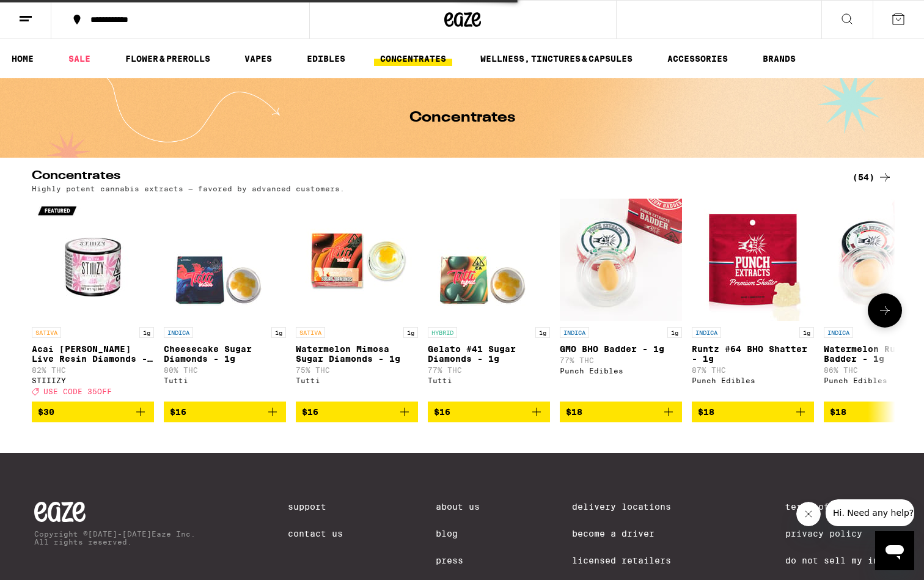  What do you see at coordinates (257, 58) in the screenshot?
I see `a: VAPES` at bounding box center [257, 58].